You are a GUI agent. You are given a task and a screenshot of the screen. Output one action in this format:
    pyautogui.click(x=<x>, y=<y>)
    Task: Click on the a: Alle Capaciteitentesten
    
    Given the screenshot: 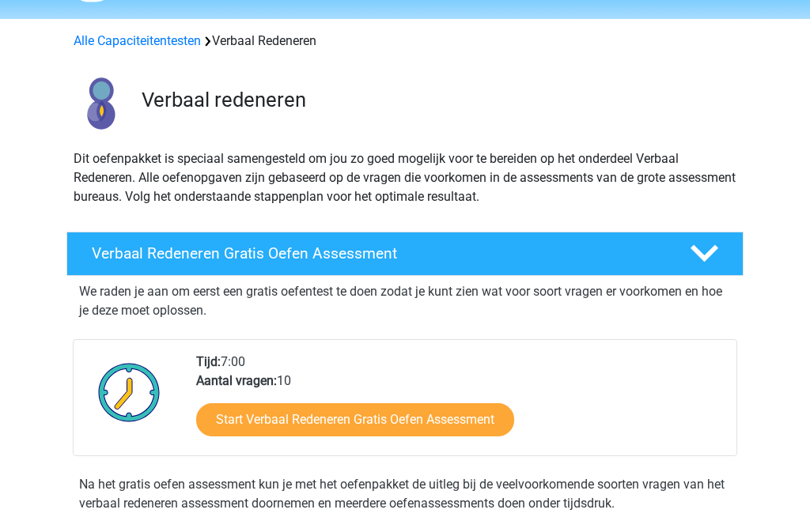 What is the action you would take?
    pyautogui.click(x=137, y=40)
    